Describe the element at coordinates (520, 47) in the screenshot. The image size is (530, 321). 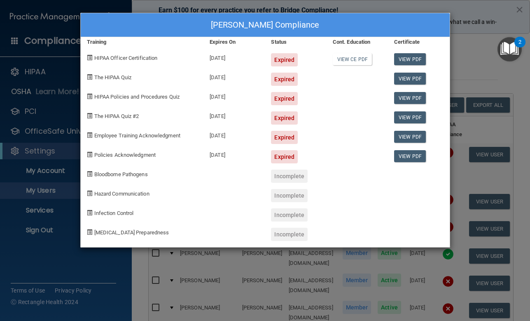
I see `div: 2` at that location.